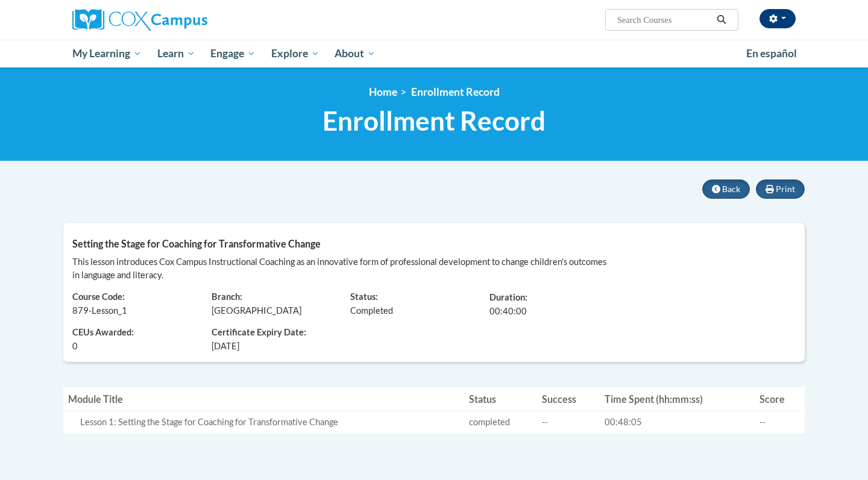 The width and height of the screenshot is (868, 480). I want to click on a: Explore, so click(295, 54).